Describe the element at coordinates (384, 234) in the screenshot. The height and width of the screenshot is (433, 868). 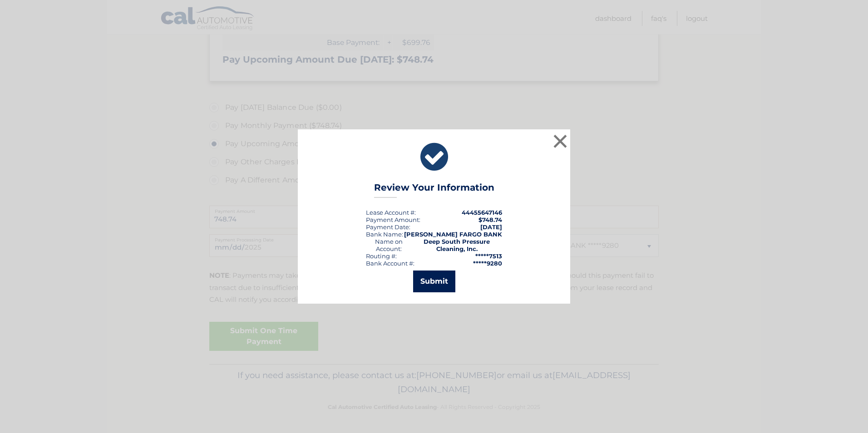
I see `div: Bank Name:` at that location.